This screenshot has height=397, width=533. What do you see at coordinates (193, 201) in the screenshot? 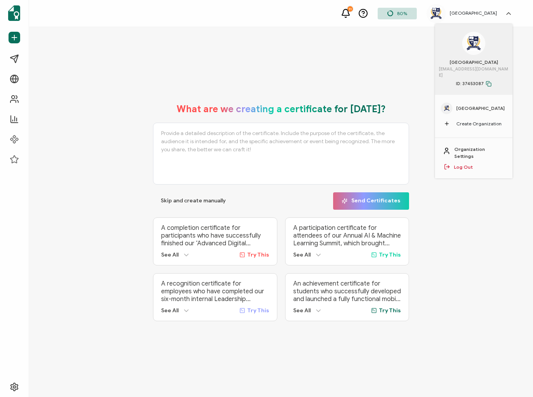
I see `button: Skip and create manually` at bounding box center [193, 201].